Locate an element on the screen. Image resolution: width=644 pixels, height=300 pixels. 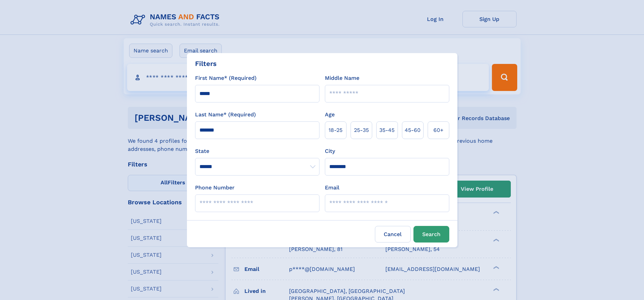
span: 45‑60 is located at coordinates (412, 130).